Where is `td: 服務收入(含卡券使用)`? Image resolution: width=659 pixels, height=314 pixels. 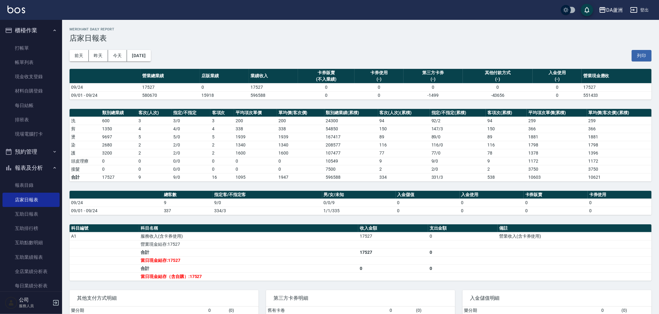 td: 服務收入(含卡券使用) is located at coordinates (249, 236).